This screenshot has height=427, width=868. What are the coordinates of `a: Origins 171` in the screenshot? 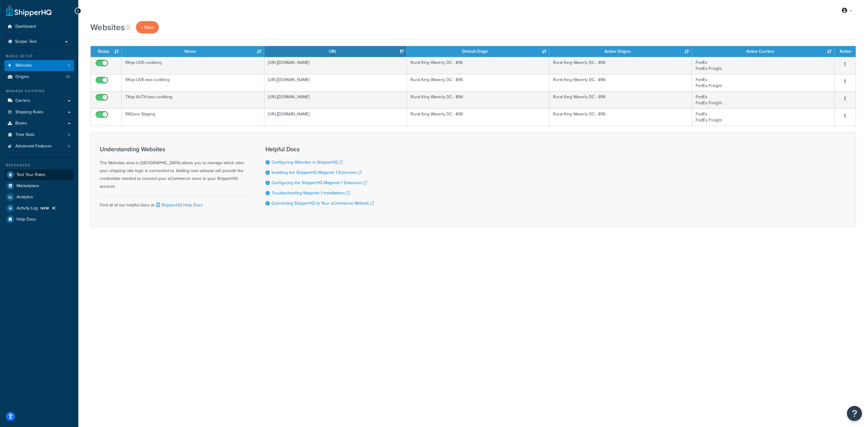 It's located at (39, 77).